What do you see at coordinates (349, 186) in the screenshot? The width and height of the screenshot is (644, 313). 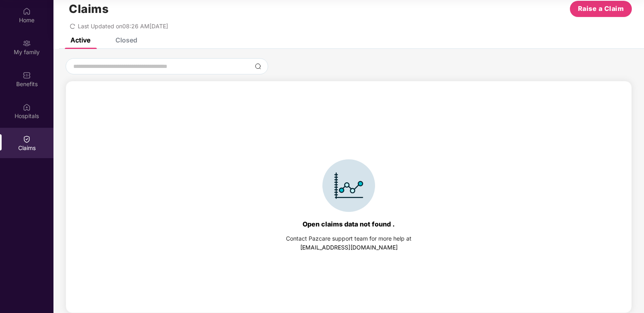 I see `img: svg+xml;base64,PHN2ZyBpZD0iSWNvbl9DbGFpbSIgZGF0YS1uYW1lPSJJY29uIENsYWltIiB4bWxucz0iaHR0cDovL3d3dy...` at bounding box center [349, 186].